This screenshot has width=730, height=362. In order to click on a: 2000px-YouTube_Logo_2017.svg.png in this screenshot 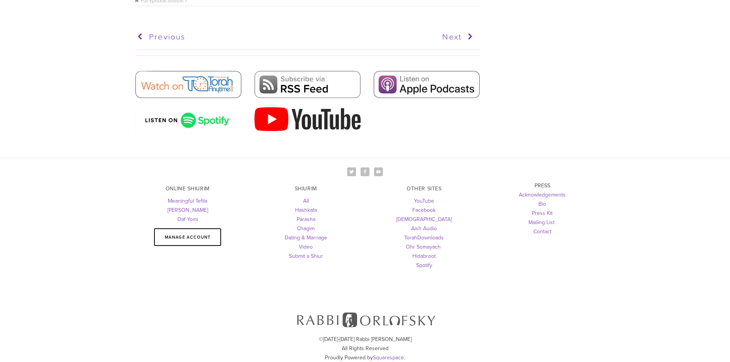, I will do `click(307, 119)`.